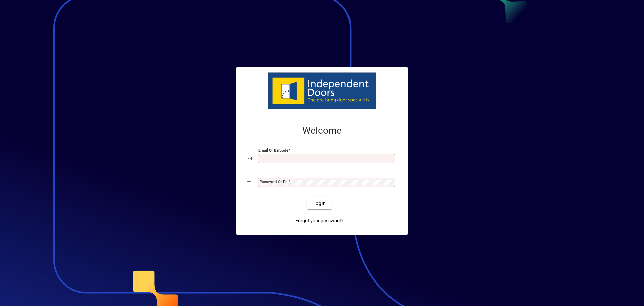 This screenshot has width=644, height=306. I want to click on mat-label: Email or Barcode, so click(274, 150).